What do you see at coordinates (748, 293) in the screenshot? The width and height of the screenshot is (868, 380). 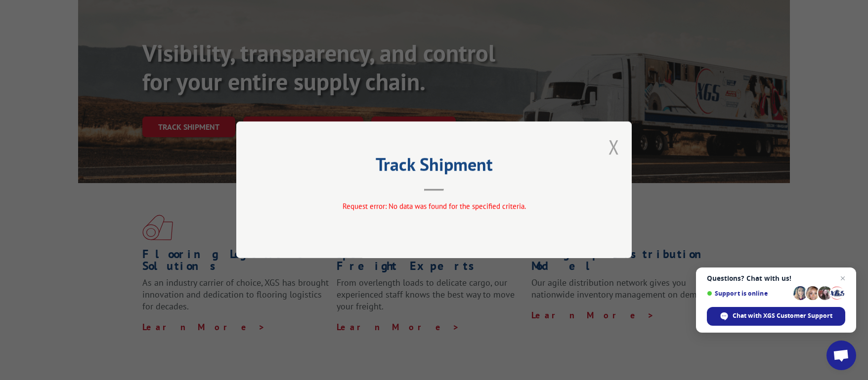 I see `span: Support is online` at bounding box center [748, 293].